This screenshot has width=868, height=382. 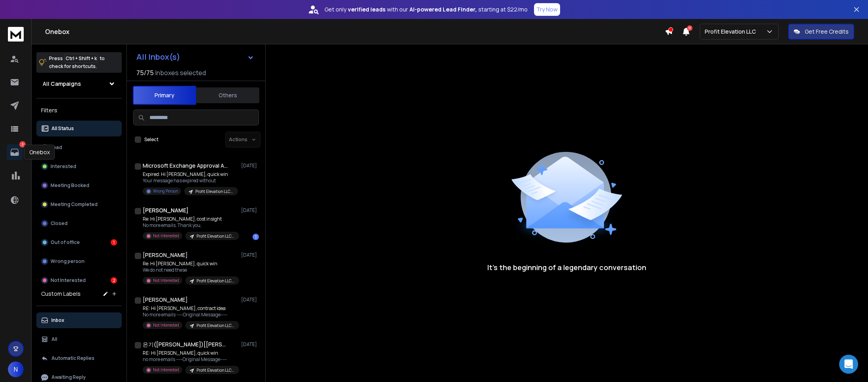 I want to click on button: Others, so click(x=227, y=95).